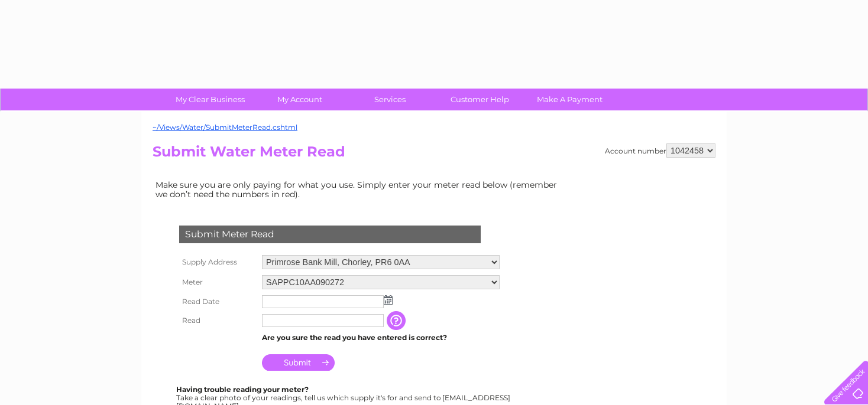  I want to click on input: Submit, so click(298, 362).